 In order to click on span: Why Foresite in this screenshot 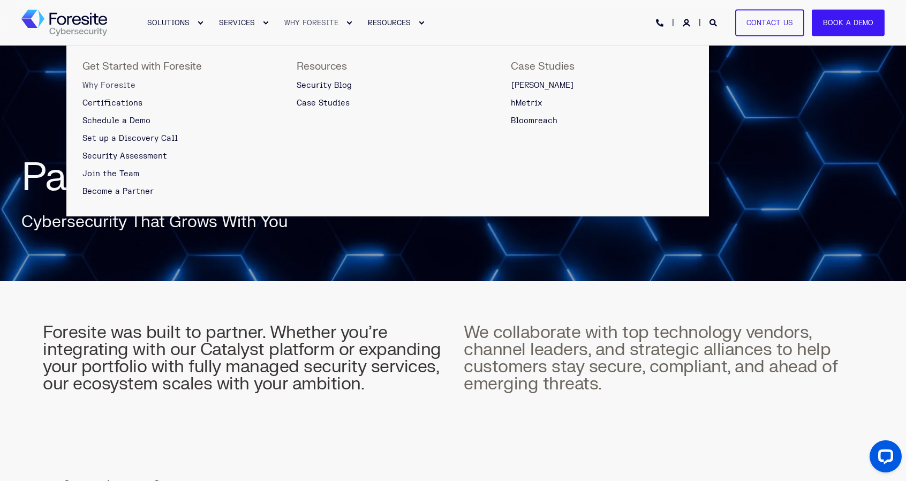, I will do `click(109, 85)`.